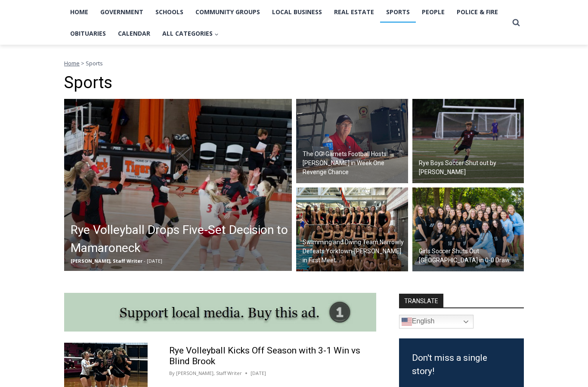  Describe the element at coordinates (228, 12) in the screenshot. I see `a: Community Groups` at that location.